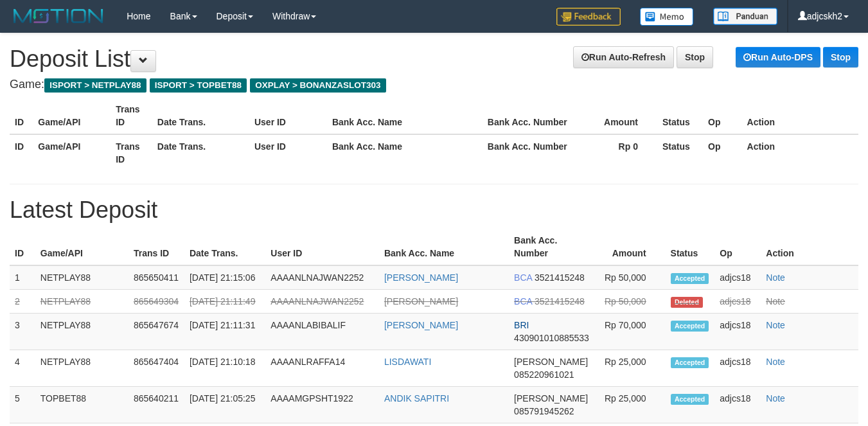 The image size is (868, 426). I want to click on td: 865640211, so click(156, 405).